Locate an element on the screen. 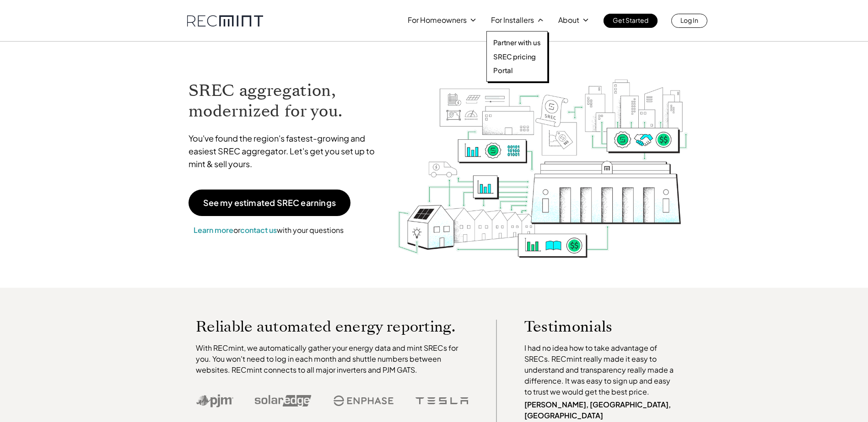  a: Log In is located at coordinates (689, 21).